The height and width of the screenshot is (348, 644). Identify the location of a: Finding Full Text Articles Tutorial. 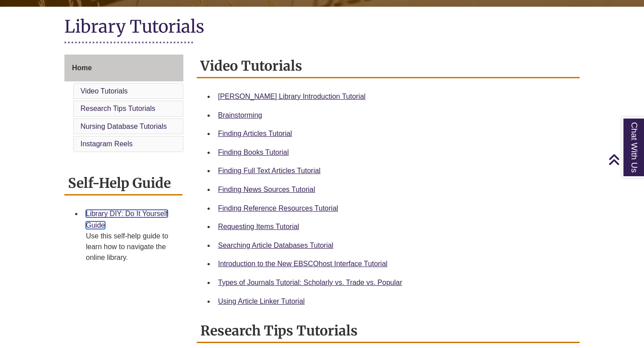
(269, 171).